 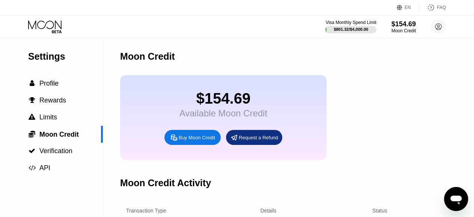 I want to click on span: API, so click(x=45, y=168).